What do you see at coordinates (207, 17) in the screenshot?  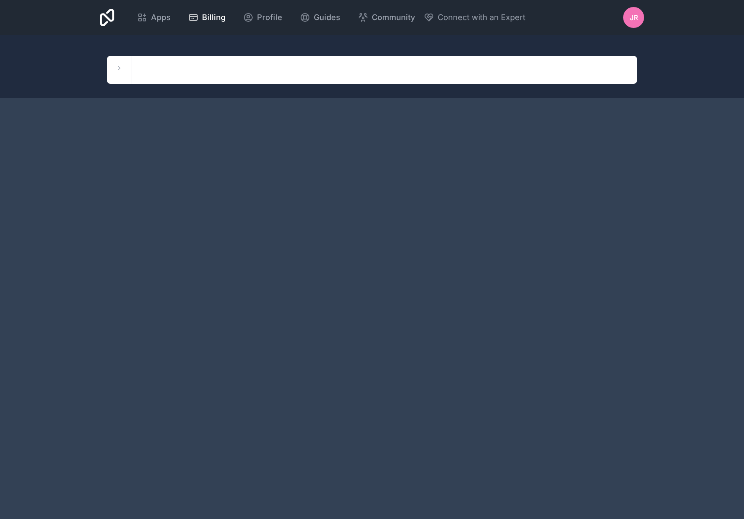 I see `a: Billing` at bounding box center [207, 17].